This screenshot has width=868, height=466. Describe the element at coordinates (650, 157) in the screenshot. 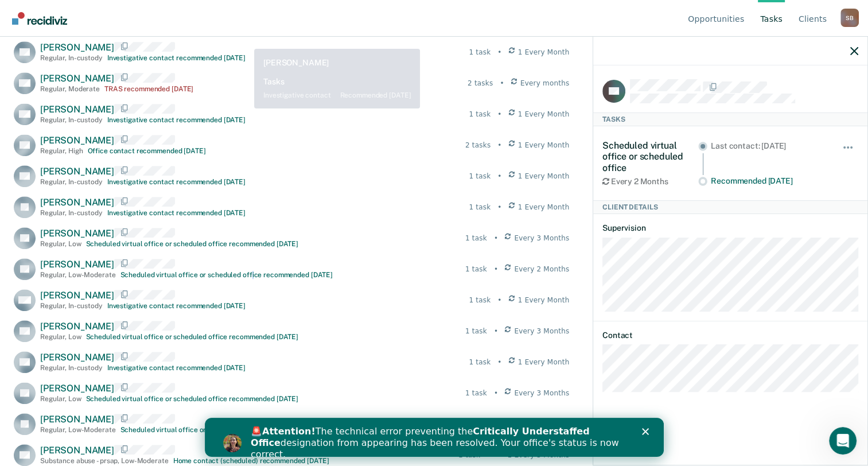

I see `div: Scheduled virtual office or scheduled office` at that location.